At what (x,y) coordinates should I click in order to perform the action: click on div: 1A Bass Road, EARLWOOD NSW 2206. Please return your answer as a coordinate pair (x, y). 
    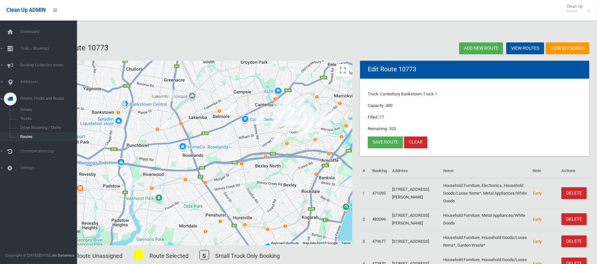
    Looking at the image, I should click on (309, 112).